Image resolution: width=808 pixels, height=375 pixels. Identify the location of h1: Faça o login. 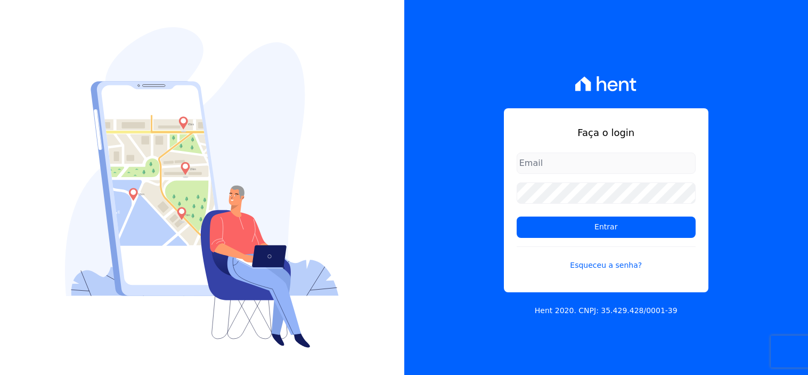
(606, 132).